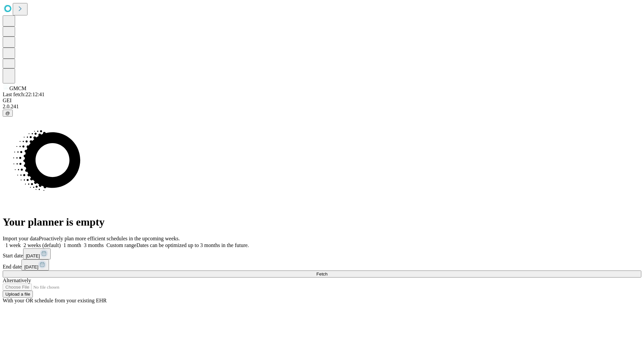 This screenshot has height=362, width=644. What do you see at coordinates (193, 245) in the screenshot?
I see `span: Dates can be optimized up to 3 months in the future.` at bounding box center [193, 245].